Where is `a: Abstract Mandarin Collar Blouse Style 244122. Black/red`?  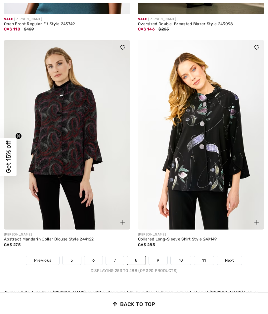
a: Abstract Mandarin Collar Blouse Style 244122. Black/red is located at coordinates (67, 135).